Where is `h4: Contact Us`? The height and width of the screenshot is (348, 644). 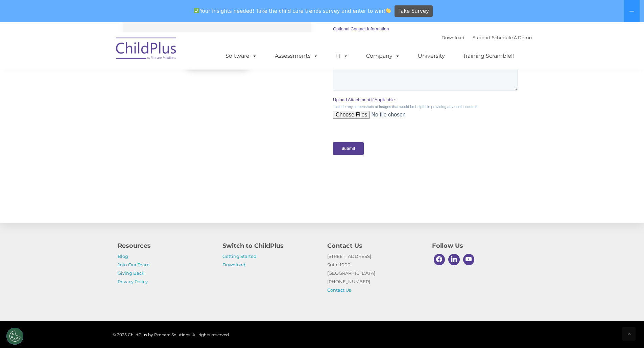 h4: Contact Us is located at coordinates (375, 246).